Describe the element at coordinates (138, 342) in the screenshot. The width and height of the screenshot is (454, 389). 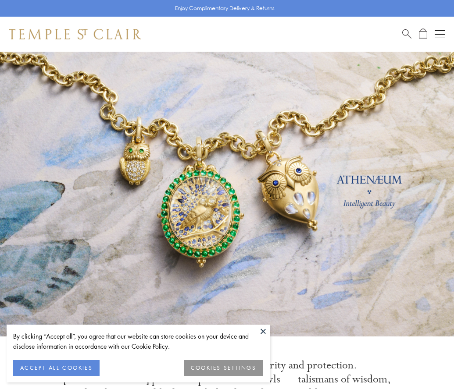
I see `div: By clicking “Accept all”, you agree that our website can store cookies on your device and disclos...` at that location.